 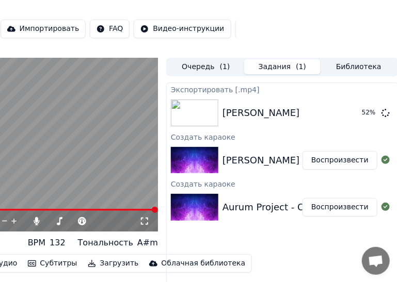 What do you see at coordinates (358, 67) in the screenshot?
I see `button: Библиотека` at bounding box center [358, 67].